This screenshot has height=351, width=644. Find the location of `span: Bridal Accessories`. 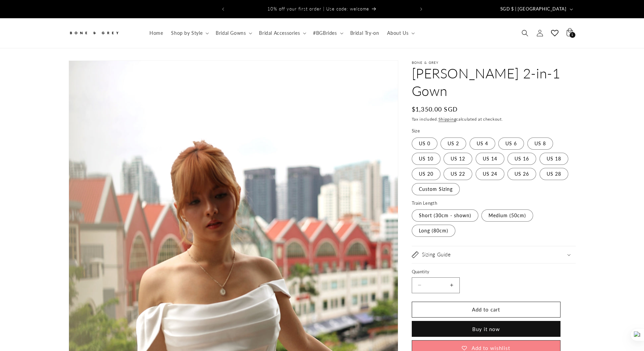

span: Bridal Accessories is located at coordinates (279, 33).